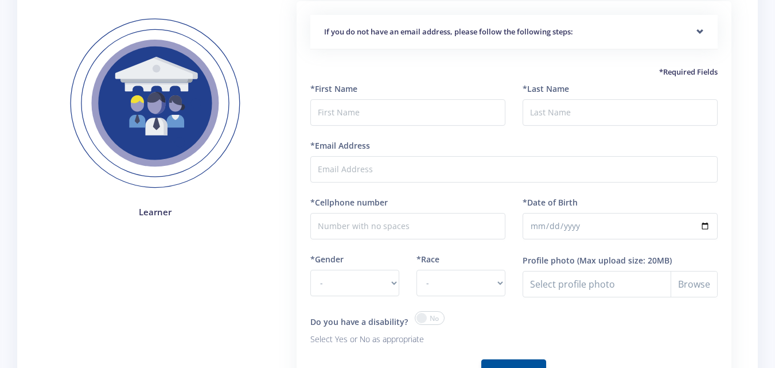 Image resolution: width=775 pixels, height=368 pixels. I want to click on label: *Race, so click(428, 259).